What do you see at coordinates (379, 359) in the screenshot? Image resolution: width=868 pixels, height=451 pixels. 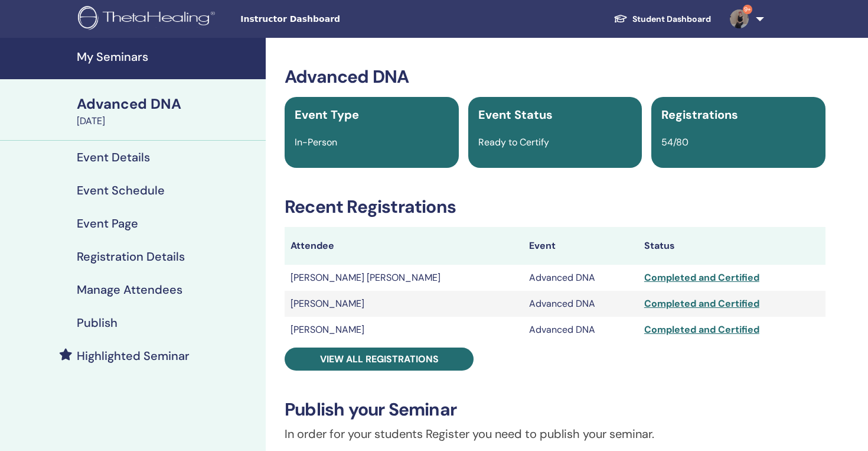 I see `span: View all registrations` at bounding box center [379, 359].